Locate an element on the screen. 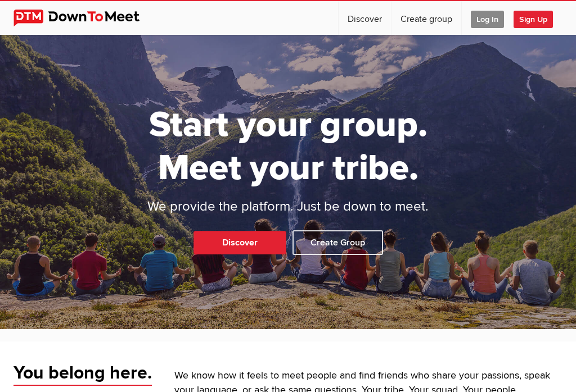  a: Sign Up is located at coordinates (538, 18).